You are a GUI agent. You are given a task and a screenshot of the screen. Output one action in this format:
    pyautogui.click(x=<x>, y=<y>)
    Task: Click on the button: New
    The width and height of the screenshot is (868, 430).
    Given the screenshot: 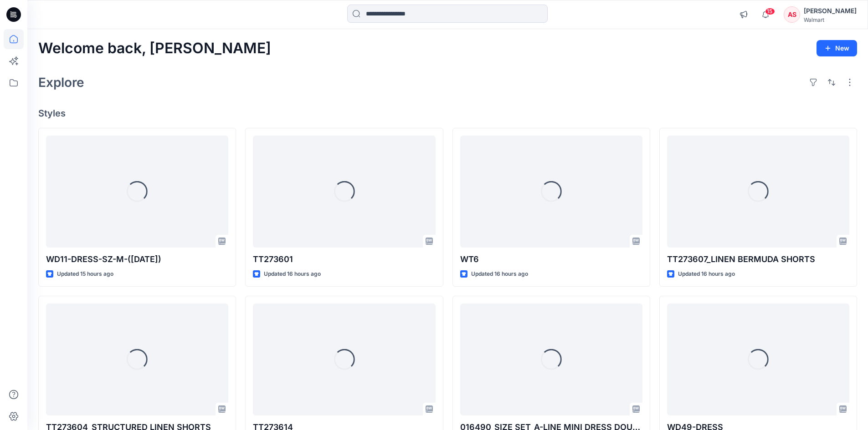 What is the action you would take?
    pyautogui.click(x=836, y=48)
    